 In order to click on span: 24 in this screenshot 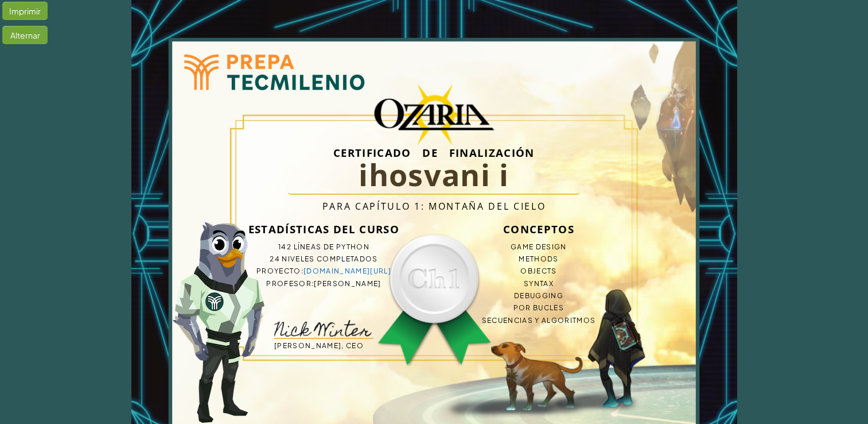, I will do `click(275, 259)`.